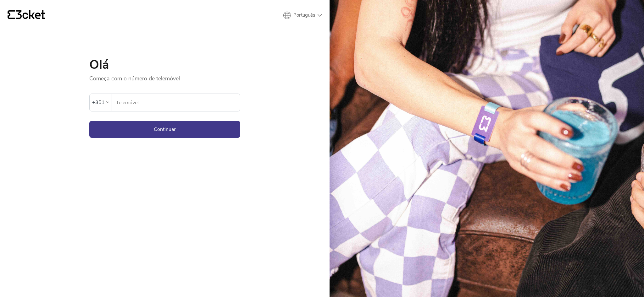  What do you see at coordinates (165, 129) in the screenshot?
I see `button: Continuar` at bounding box center [165, 129].